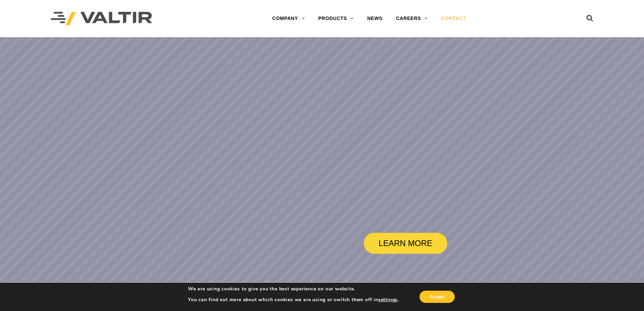 The height and width of the screenshot is (311, 644). Describe the element at coordinates (437, 297) in the screenshot. I see `button: Accept` at that location.